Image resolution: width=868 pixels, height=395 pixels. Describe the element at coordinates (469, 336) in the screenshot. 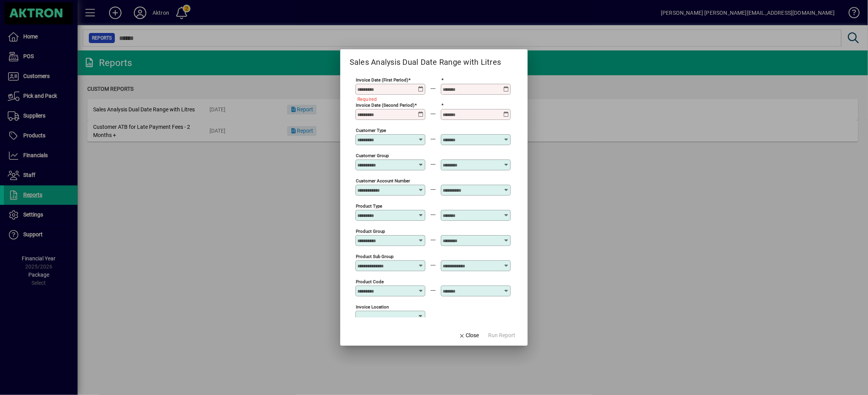

I see `button: Close` at that location.